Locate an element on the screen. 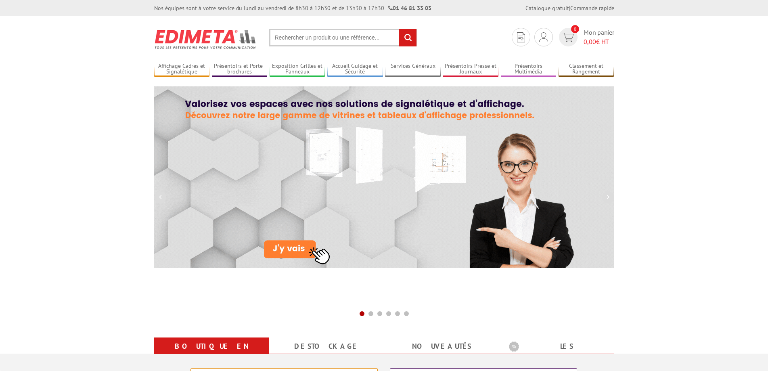 The width and height of the screenshot is (768, 371). a: Affichage Cadres et Signalétique is located at coordinates (182, 69).